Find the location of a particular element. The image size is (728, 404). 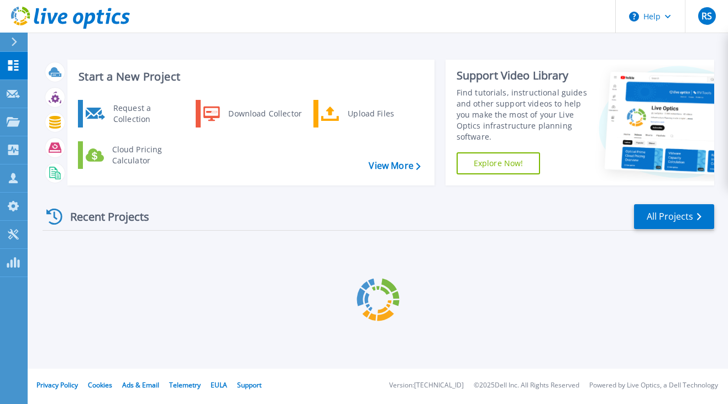

div: Request a Collection is located at coordinates (148, 114).